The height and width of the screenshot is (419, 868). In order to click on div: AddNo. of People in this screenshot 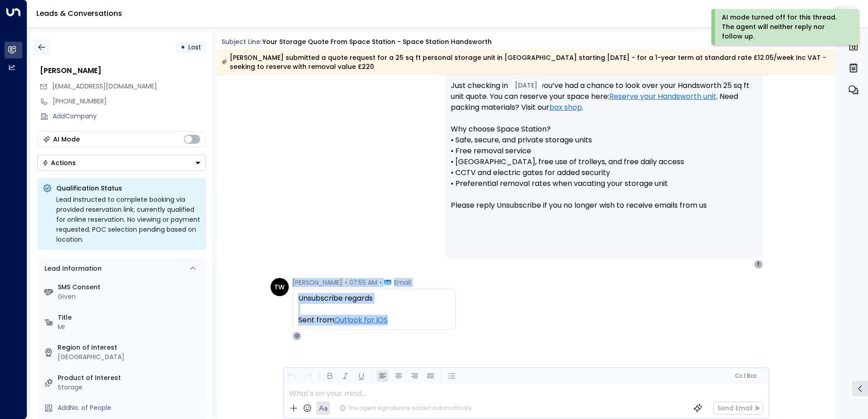, I will do `click(130, 408)`.